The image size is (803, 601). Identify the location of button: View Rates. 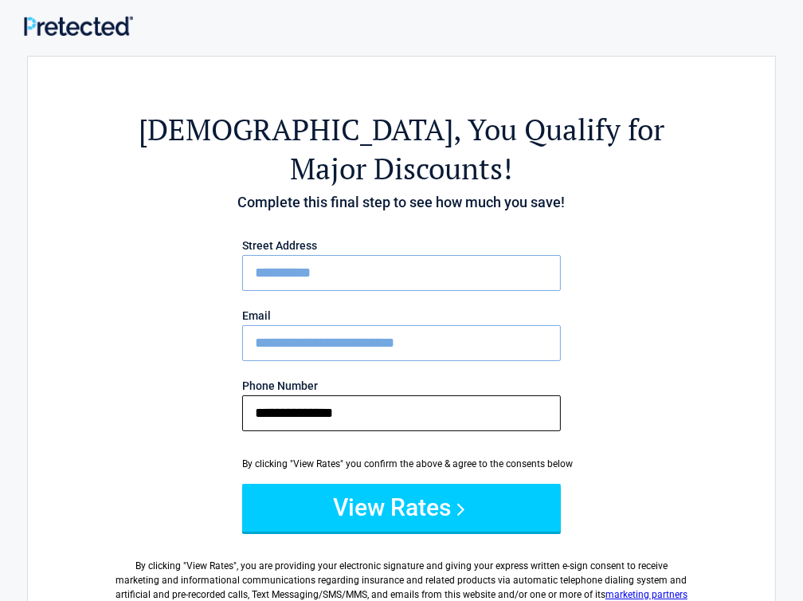
(402, 508).